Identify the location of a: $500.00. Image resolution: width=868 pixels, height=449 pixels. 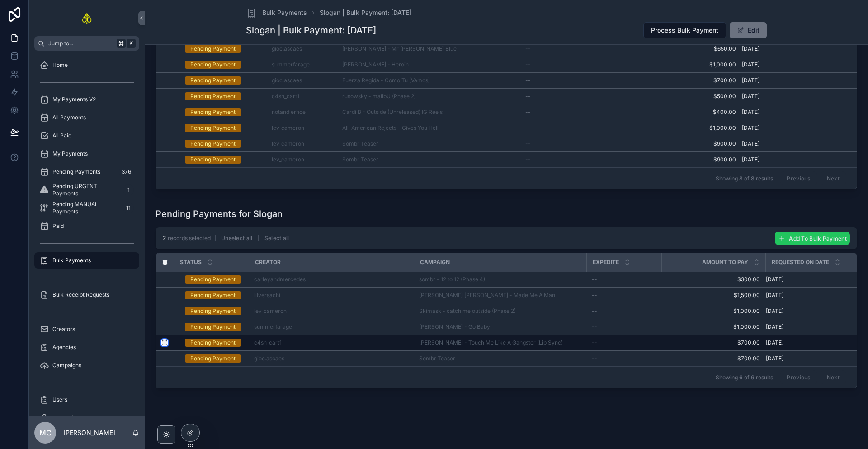
(677, 96).